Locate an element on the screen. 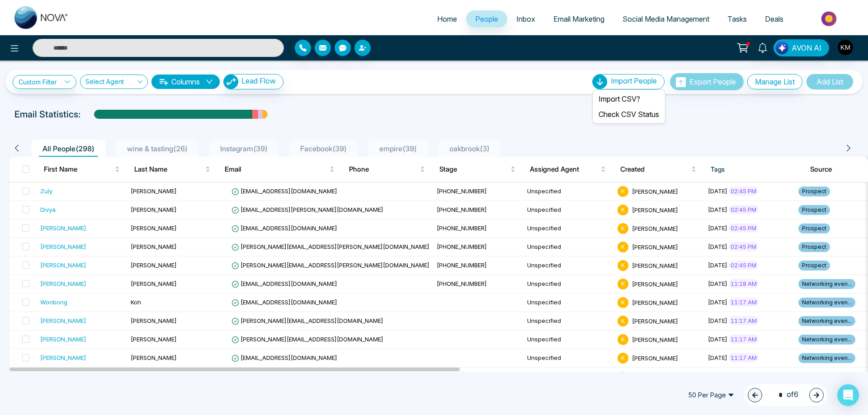  th: Phone is located at coordinates (387, 169).